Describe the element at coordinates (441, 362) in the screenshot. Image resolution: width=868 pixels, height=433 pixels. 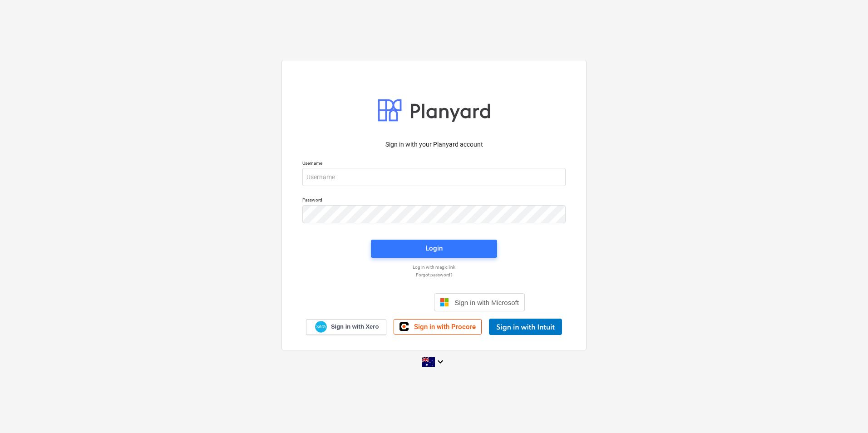
I see `i: keyboard_arrow_down` at that location.